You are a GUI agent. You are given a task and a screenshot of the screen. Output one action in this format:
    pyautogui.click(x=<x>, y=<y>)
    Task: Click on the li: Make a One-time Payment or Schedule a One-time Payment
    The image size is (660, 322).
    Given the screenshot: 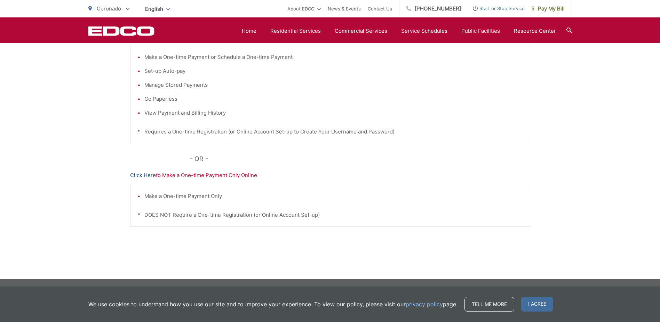 What is the action you would take?
    pyautogui.click(x=334, y=57)
    